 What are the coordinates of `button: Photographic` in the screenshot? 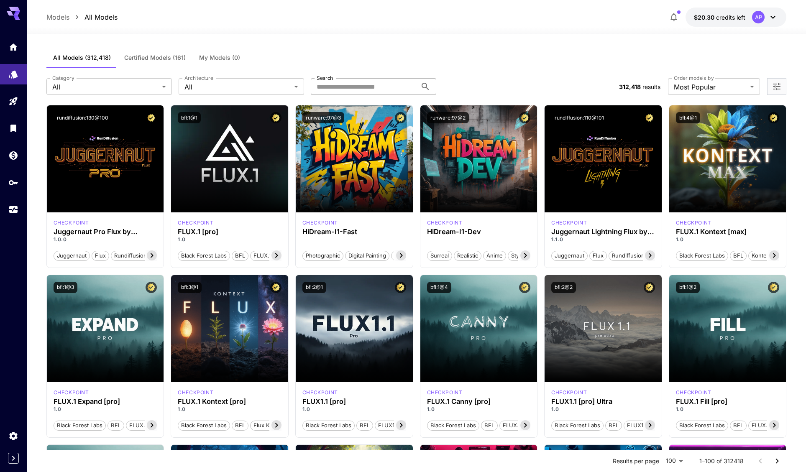 It's located at (323, 256).